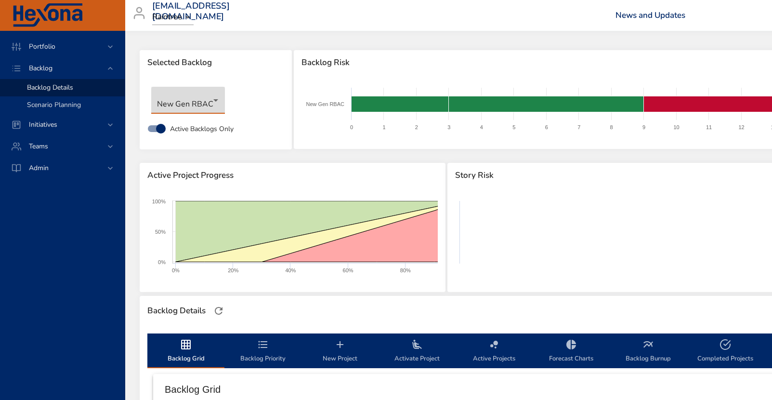  What do you see at coordinates (42, 46) in the screenshot?
I see `span: Portfolio` at bounding box center [42, 46].